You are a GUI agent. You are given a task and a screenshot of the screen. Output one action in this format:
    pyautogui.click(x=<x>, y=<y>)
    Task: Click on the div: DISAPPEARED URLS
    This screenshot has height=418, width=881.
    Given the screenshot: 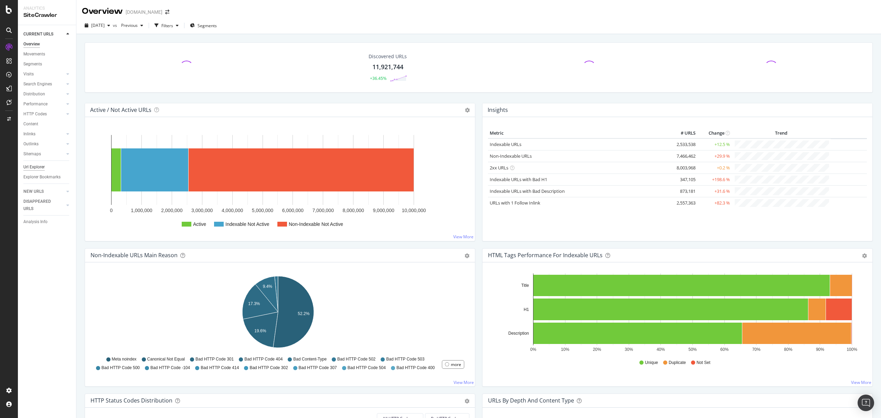 What is the action you would take?
    pyautogui.click(x=41, y=205)
    